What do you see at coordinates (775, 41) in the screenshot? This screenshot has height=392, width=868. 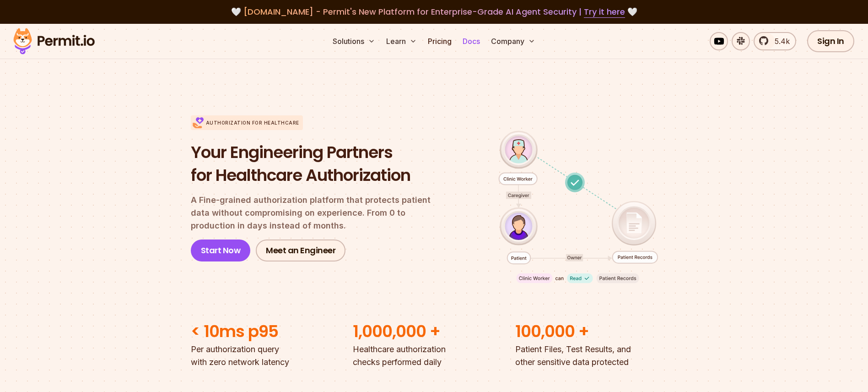 I see `a: 5.4k` at bounding box center [775, 41].